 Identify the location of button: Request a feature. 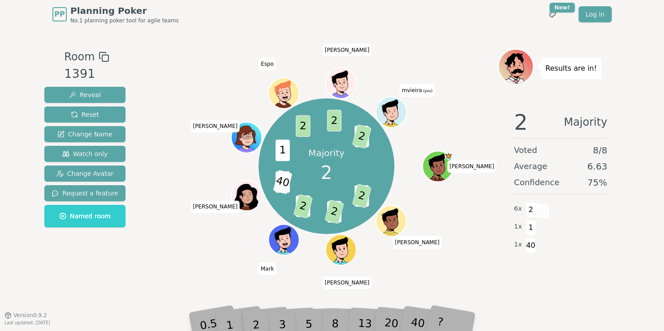
(85, 193).